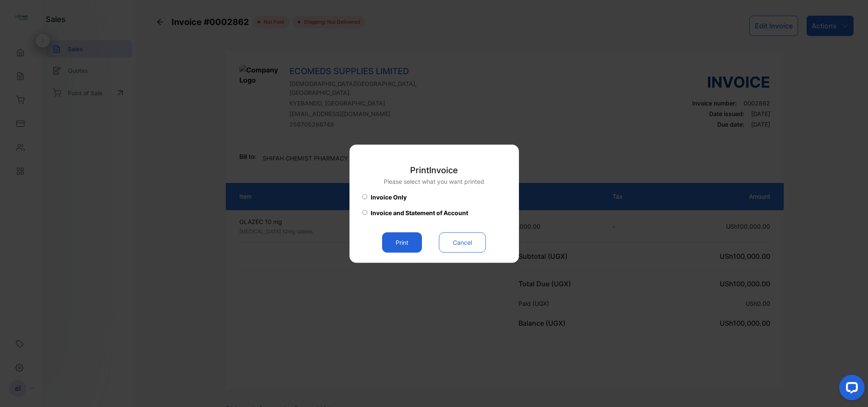 The image size is (868, 407). What do you see at coordinates (420, 212) in the screenshot?
I see `span: Invoice and Statement of Account` at bounding box center [420, 212].